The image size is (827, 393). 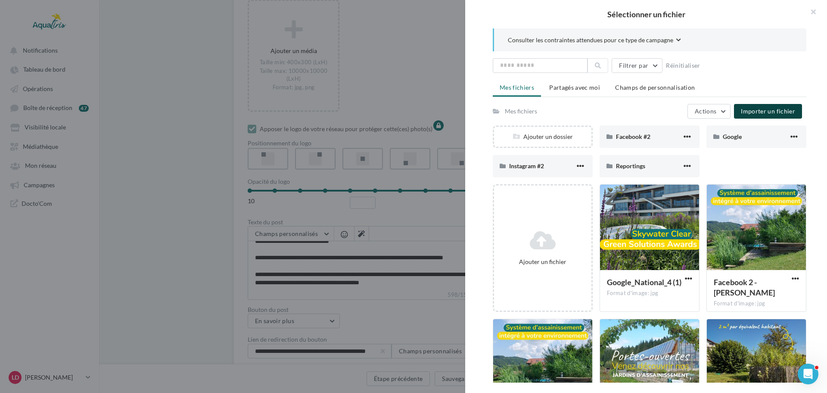 What do you see at coordinates (709, 111) in the screenshot?
I see `button: Actions` at bounding box center [709, 111].